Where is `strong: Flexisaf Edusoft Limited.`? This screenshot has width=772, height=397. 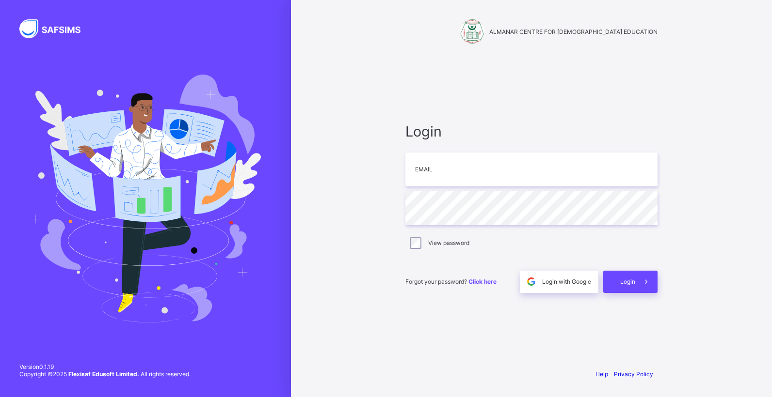
strong: Flexisaf Edusoft Limited. is located at coordinates (104, 374).